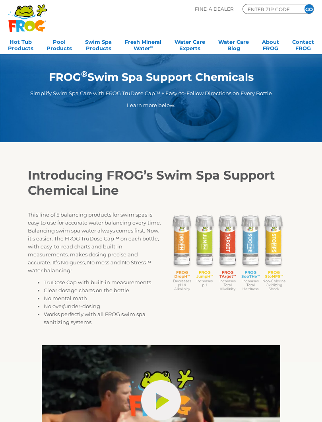  Describe the element at coordinates (303, 44) in the screenshot. I see `a: ContactFROG` at that location.